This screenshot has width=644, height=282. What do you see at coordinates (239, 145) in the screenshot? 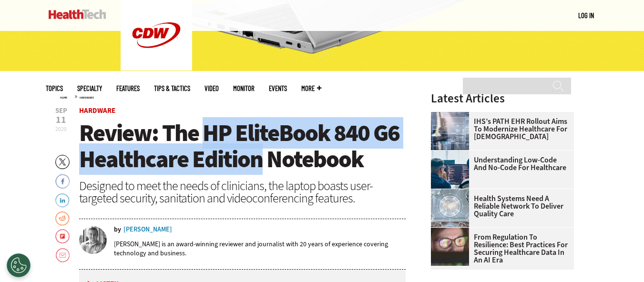
I see `span: Review: The HP EliteBook 840 G6 Healthcare Edition Notebook` at bounding box center [239, 145].